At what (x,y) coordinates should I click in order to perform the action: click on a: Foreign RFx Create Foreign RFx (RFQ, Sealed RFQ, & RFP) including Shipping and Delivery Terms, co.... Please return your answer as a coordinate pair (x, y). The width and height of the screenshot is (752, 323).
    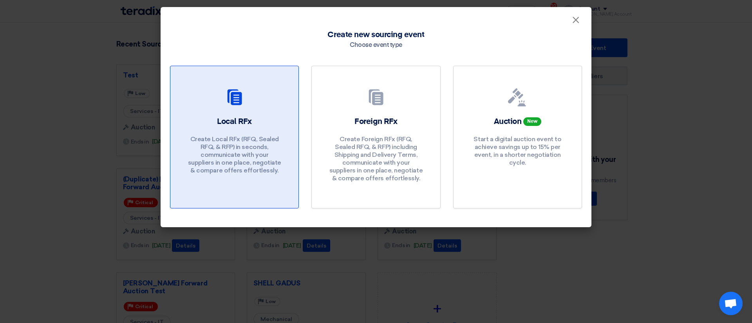
    Looking at the image, I should click on (375, 137).